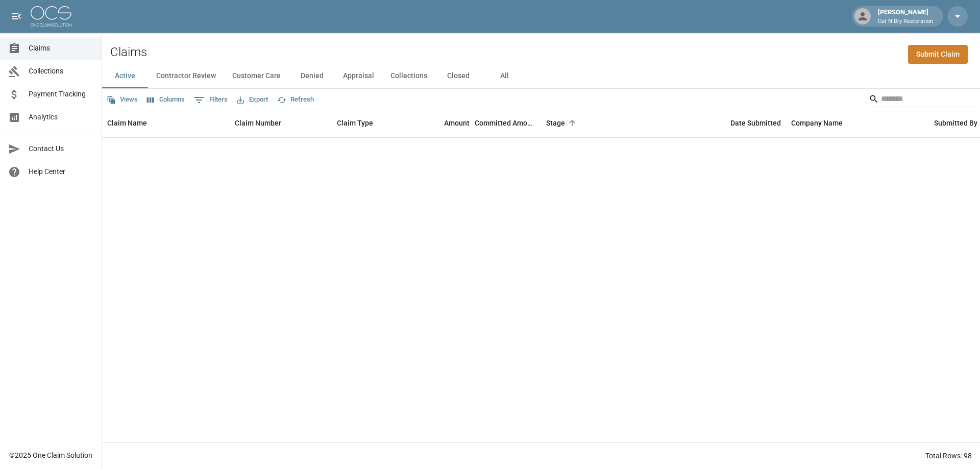 The height and width of the screenshot is (469, 980). I want to click on button: Views, so click(122, 99).